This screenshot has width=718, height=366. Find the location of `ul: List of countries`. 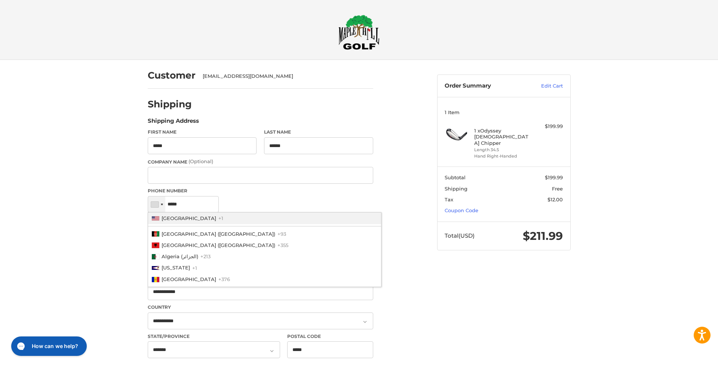

ul: List of countries is located at coordinates (264, 249).